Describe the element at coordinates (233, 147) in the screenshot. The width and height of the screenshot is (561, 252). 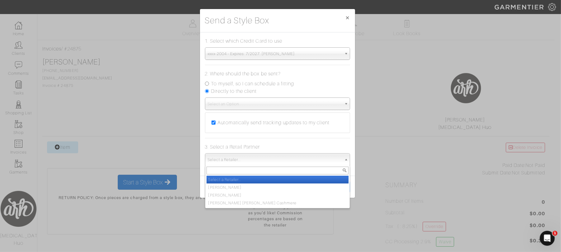
I see `label: 3. Select a Retail Partner` at that location.